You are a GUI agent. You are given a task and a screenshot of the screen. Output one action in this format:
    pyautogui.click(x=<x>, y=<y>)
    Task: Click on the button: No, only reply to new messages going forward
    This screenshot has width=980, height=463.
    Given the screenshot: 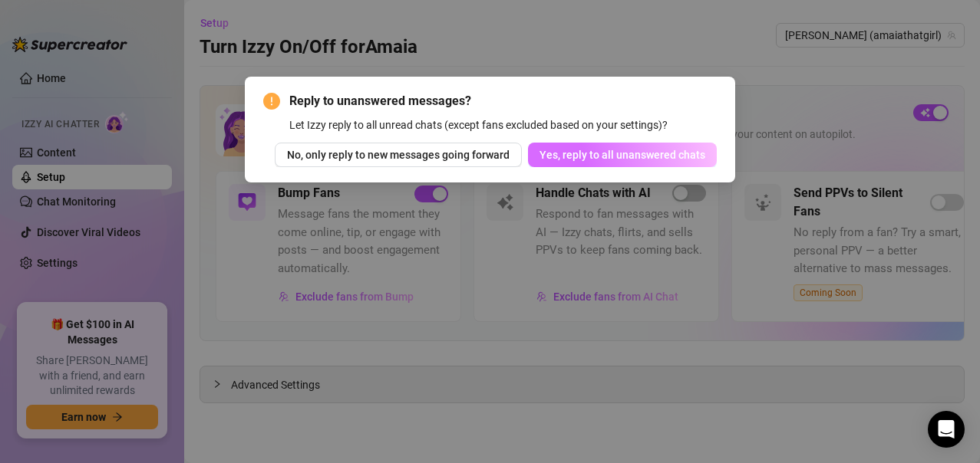 What is the action you would take?
    pyautogui.click(x=398, y=155)
    